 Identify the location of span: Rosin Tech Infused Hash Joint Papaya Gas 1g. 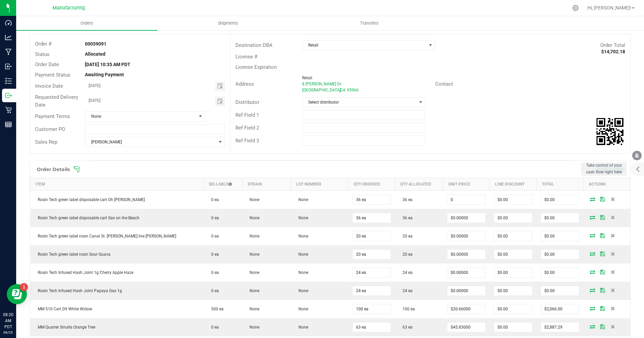
(78, 290).